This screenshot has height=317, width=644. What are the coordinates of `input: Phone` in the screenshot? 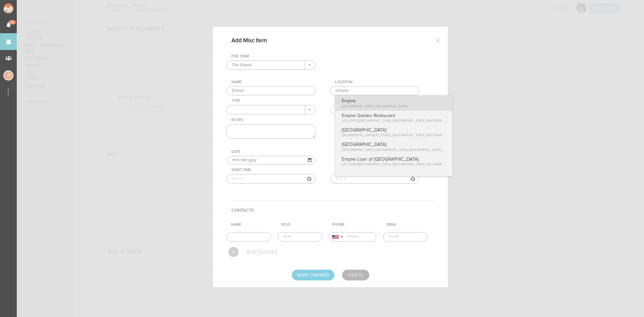 It's located at (353, 237).